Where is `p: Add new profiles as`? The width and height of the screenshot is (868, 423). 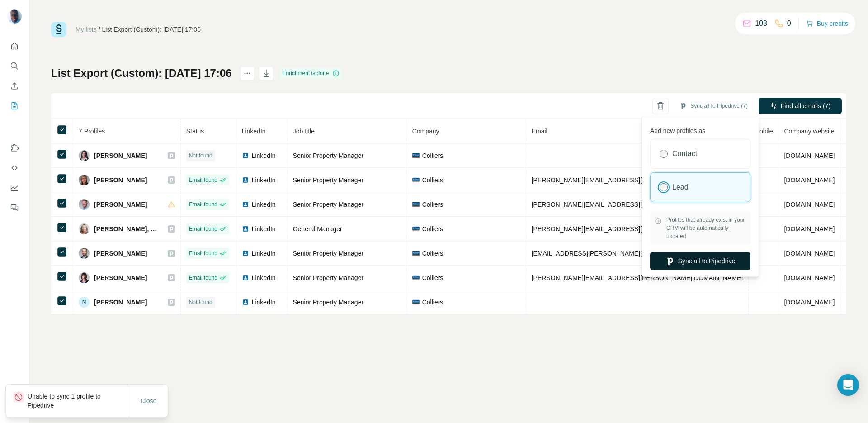
p: Add new profiles as is located at coordinates (700, 129).